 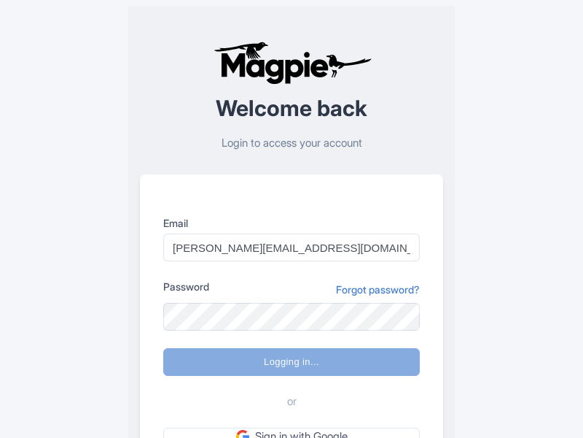 I want to click on label: Password, so click(x=186, y=286).